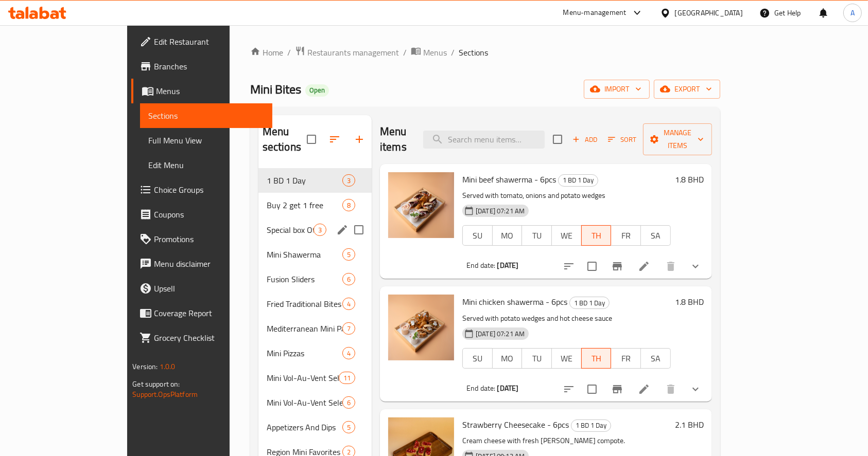  I want to click on a: Coupons, so click(202, 215).